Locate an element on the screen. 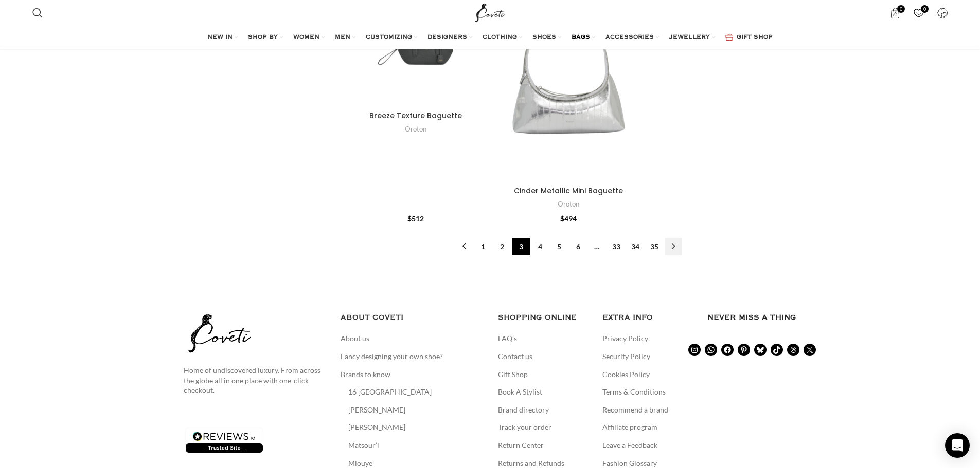 Image resolution: width=980 pixels, height=468 pixels. a: Terms & Conditions is located at coordinates (634, 392).